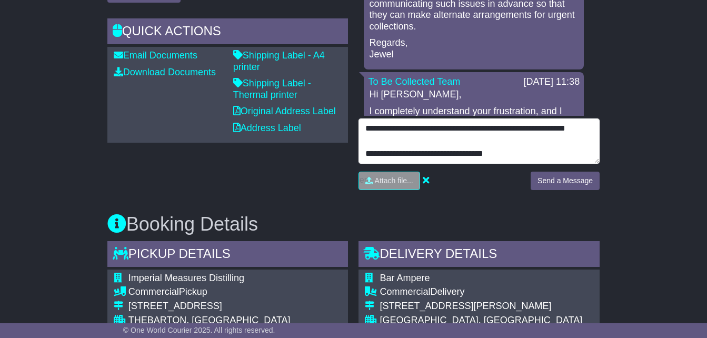  I want to click on span: Imperial Measures Distilling, so click(186, 278).